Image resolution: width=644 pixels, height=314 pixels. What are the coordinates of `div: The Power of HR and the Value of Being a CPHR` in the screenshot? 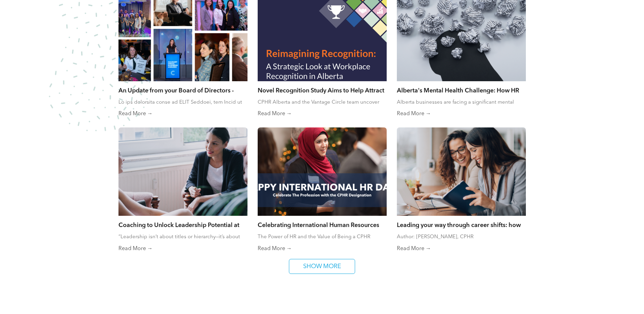 It's located at (322, 237).